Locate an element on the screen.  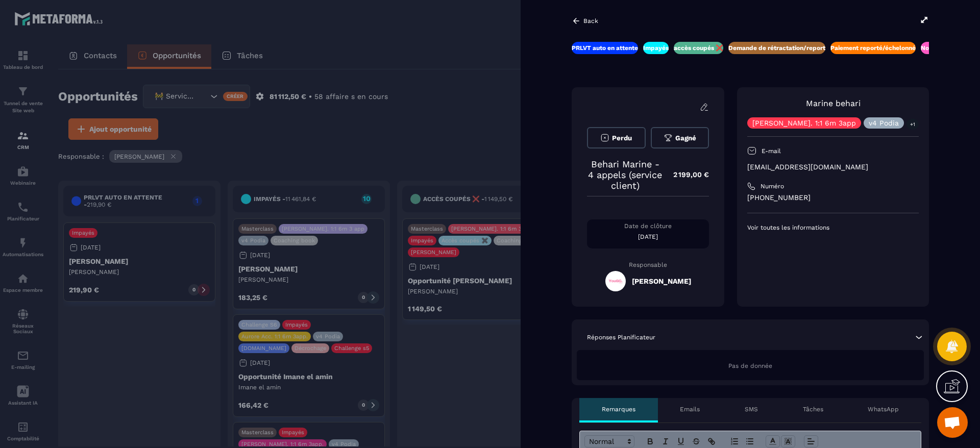
p: Behari Marine - 4 appels (service client) is located at coordinates (625, 174).